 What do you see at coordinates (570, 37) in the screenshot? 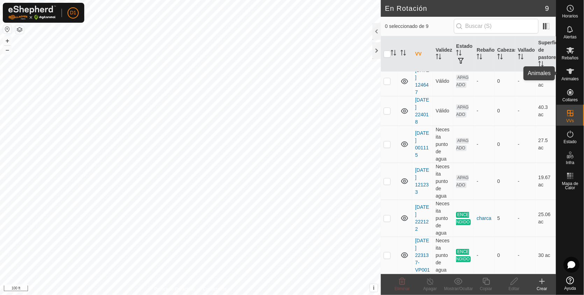
I see `span: Alertas` at bounding box center [570, 37].